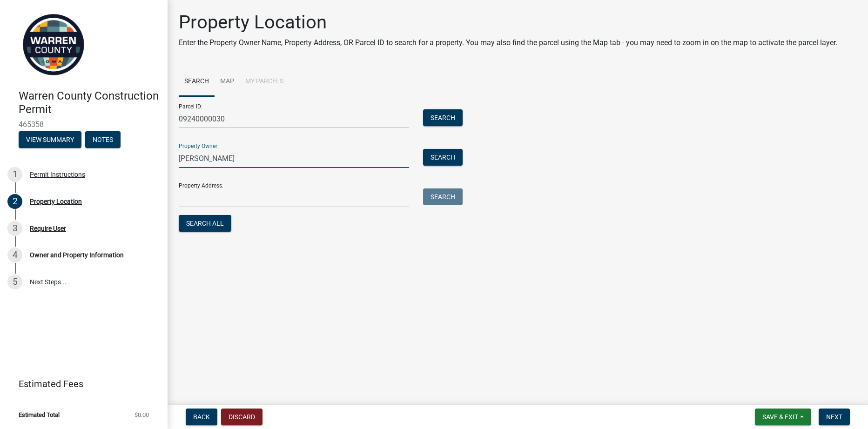  Describe the element at coordinates (15, 174) in the screenshot. I see `div: 1` at that location.